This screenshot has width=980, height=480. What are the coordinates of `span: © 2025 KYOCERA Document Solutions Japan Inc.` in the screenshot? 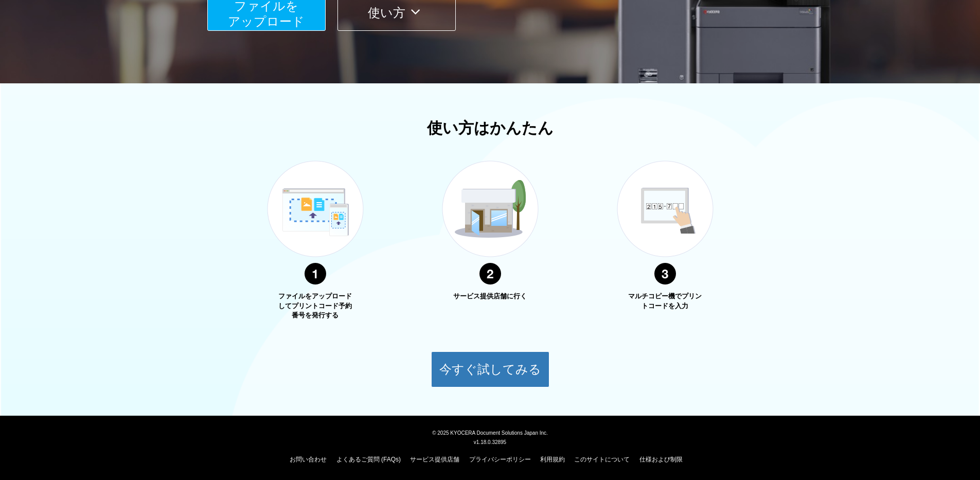 It's located at (490, 432).